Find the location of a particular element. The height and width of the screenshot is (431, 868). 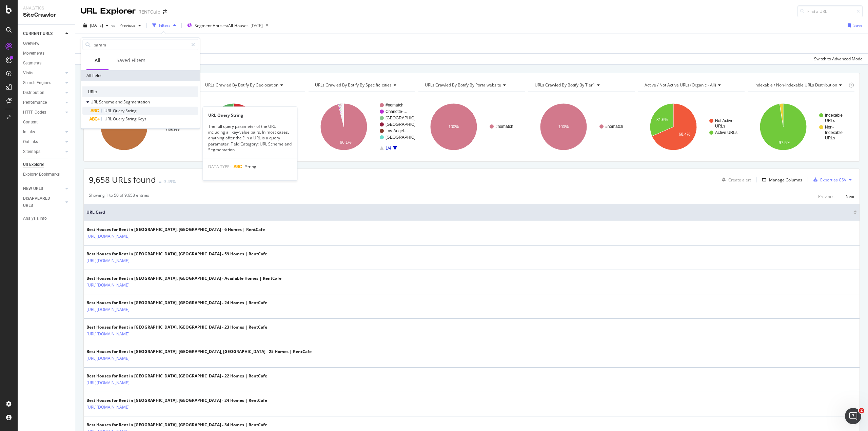

div: arrow-right-arrow-left is located at coordinates (165, 12).